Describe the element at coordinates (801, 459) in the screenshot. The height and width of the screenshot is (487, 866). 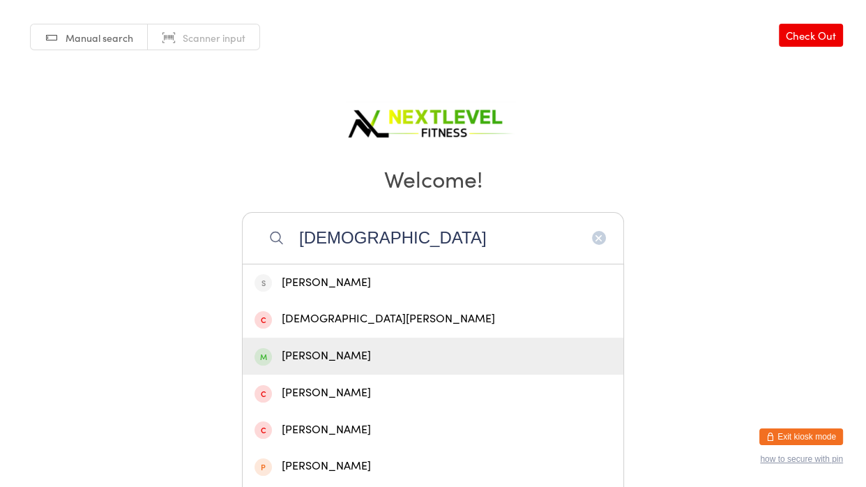
I see `button: how to secure with pin` at that location.